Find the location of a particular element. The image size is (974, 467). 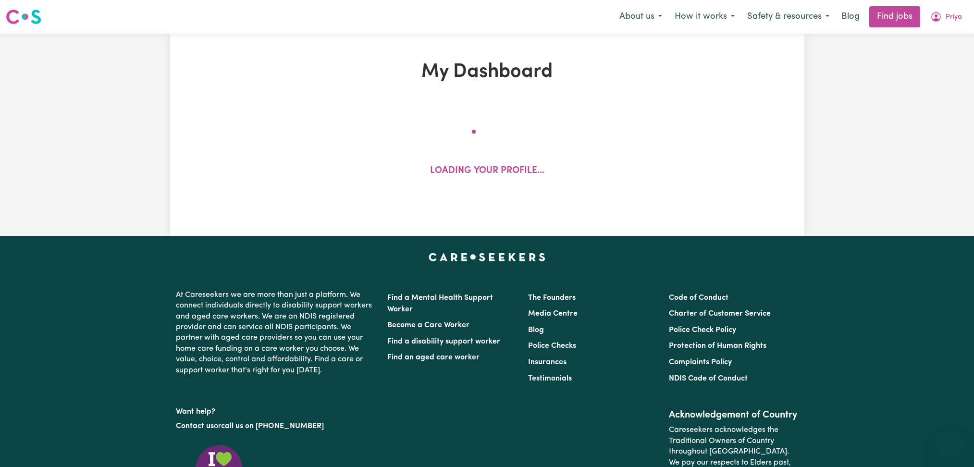

button: Safety & resources is located at coordinates (788, 17).